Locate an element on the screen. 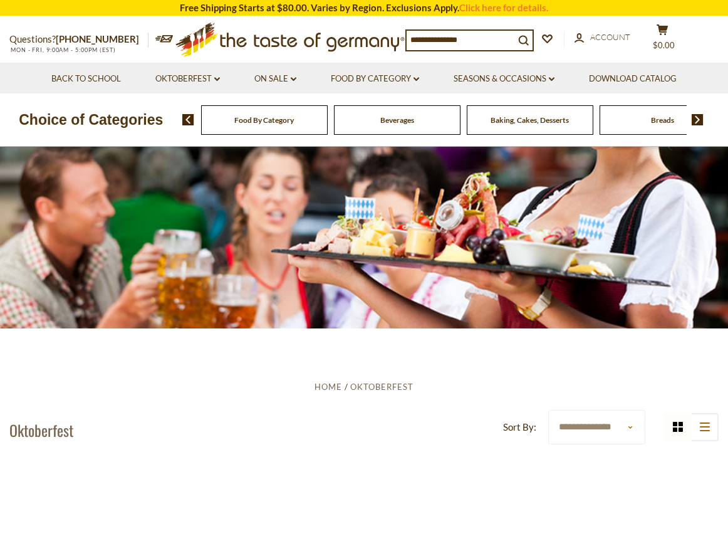 The width and height of the screenshot is (728, 551). p: Questions? is located at coordinates (79, 39).